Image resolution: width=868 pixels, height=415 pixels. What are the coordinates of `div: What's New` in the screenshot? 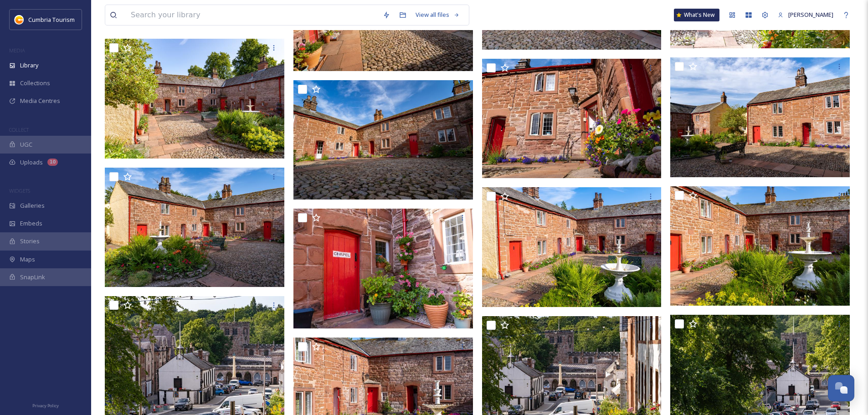 It's located at (697, 15).